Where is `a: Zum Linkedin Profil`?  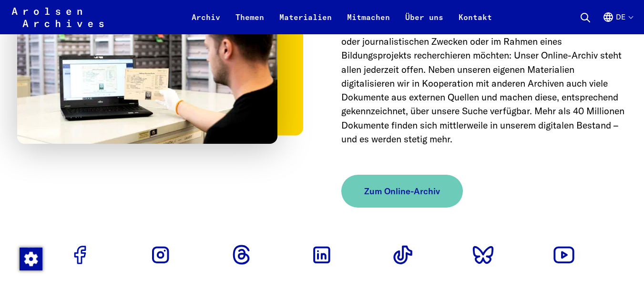
a: Zum Linkedin Profil is located at coordinates (322, 255).